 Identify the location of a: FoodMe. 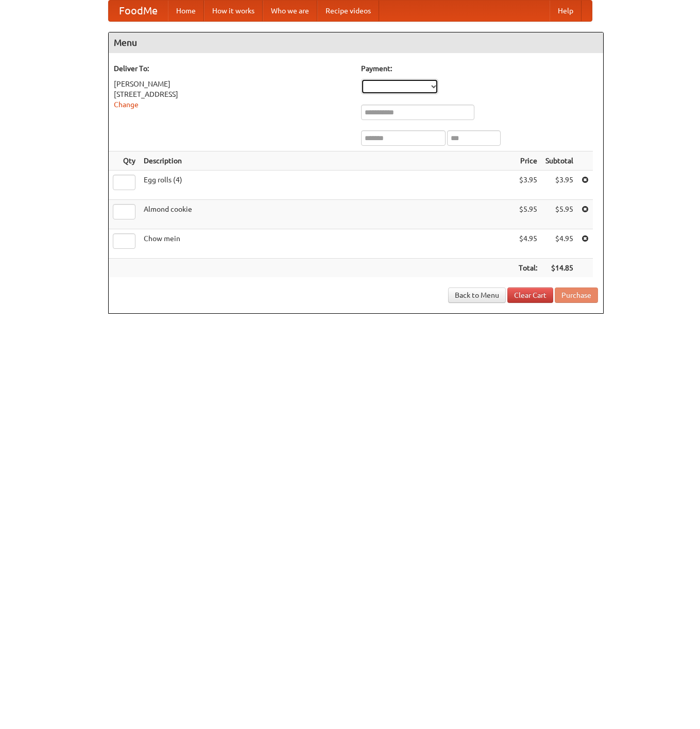
(139, 10).